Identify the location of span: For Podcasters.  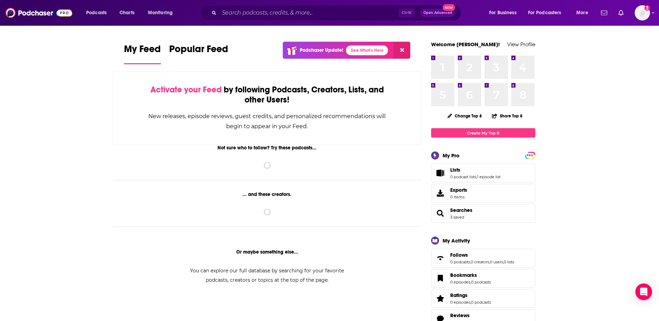
(544, 13).